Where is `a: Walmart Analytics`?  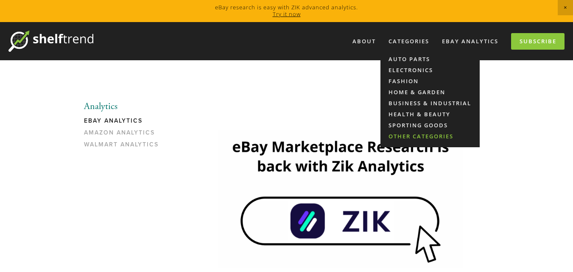 a: Walmart Analytics is located at coordinates (124, 147).